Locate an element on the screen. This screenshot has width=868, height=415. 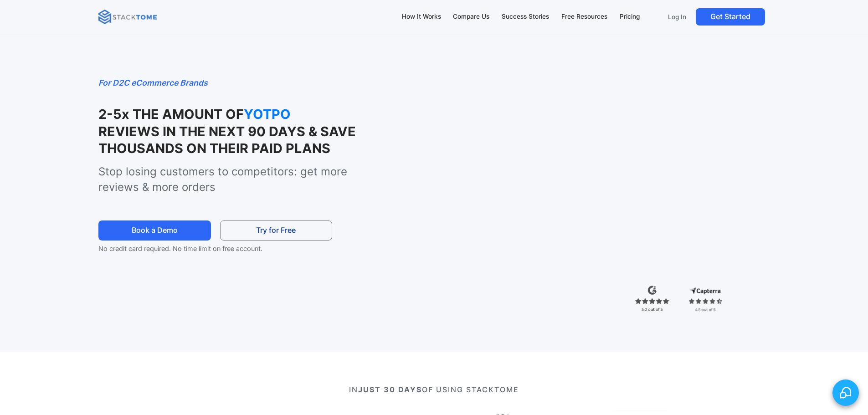
strong: YOTPO is located at coordinates (290, 114).